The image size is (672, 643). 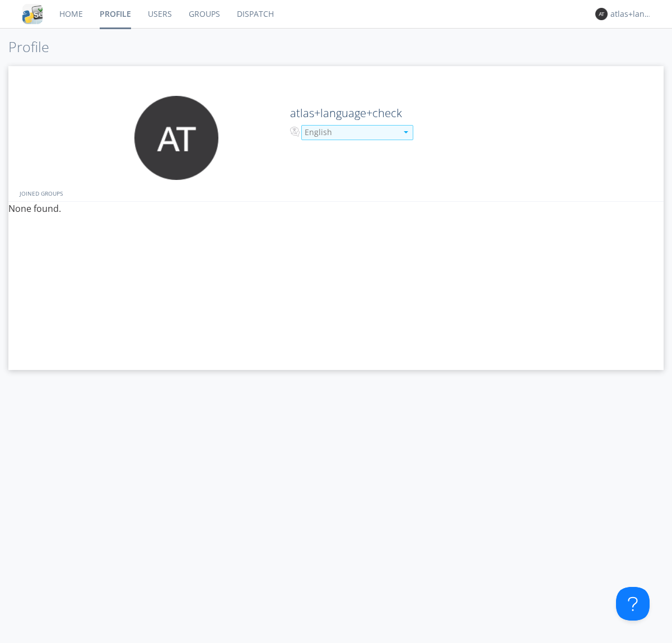 I want to click on h1: Profile, so click(x=336, y=47).